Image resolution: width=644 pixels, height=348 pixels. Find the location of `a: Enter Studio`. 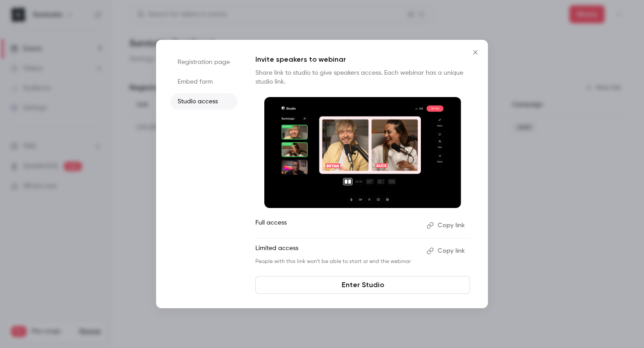

a: Enter Studio is located at coordinates (363, 285).